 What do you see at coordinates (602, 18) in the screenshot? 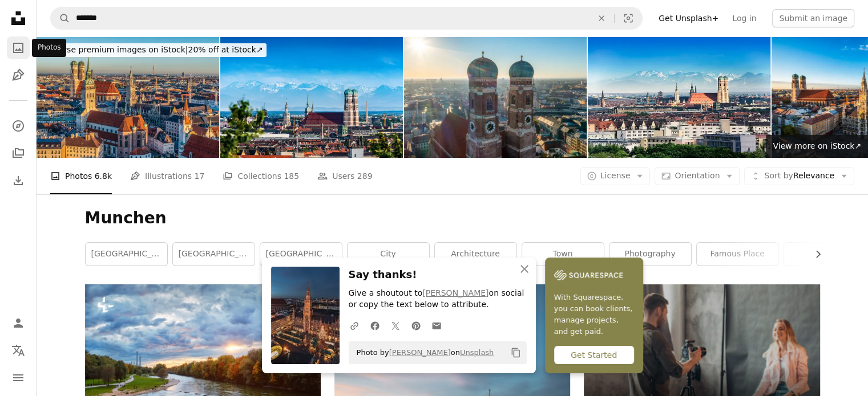
I see `button: Clear` at bounding box center [602, 18].